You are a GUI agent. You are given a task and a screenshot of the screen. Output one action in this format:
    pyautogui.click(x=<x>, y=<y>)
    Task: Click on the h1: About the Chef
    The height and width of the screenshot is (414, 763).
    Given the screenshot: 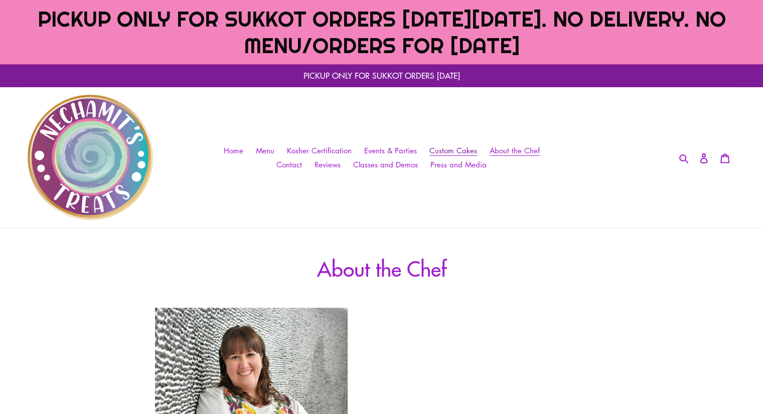 What is the action you would take?
    pyautogui.click(x=381, y=268)
    